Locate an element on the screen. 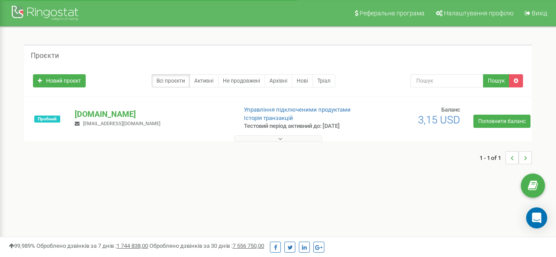 Image resolution: width=556 pixels, height=257 pixels. span: Баланс is located at coordinates (451, 109).